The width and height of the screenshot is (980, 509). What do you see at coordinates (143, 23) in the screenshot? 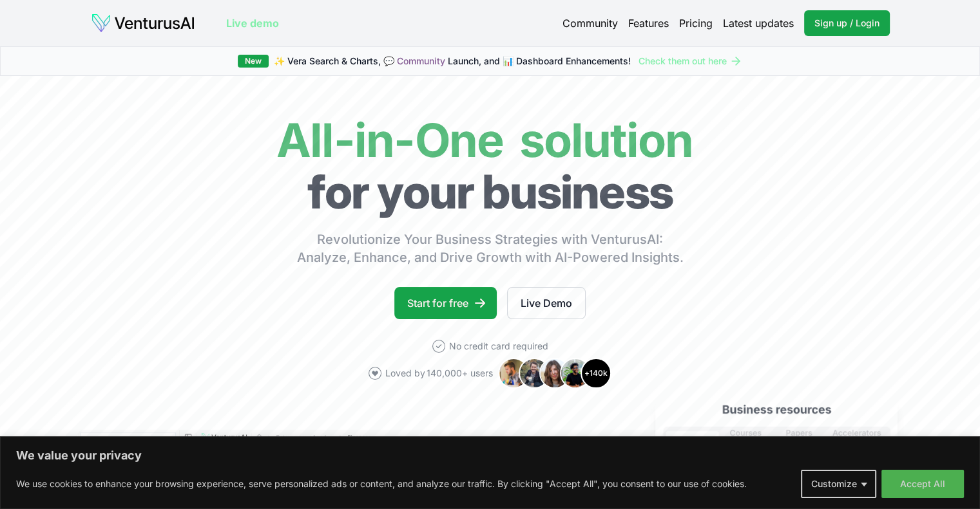
I see `img: logo` at bounding box center [143, 23].